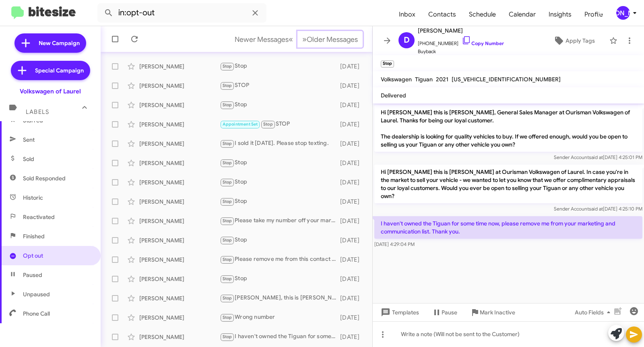 The image size is (644, 347). I want to click on span: Reactivated, so click(39, 217).